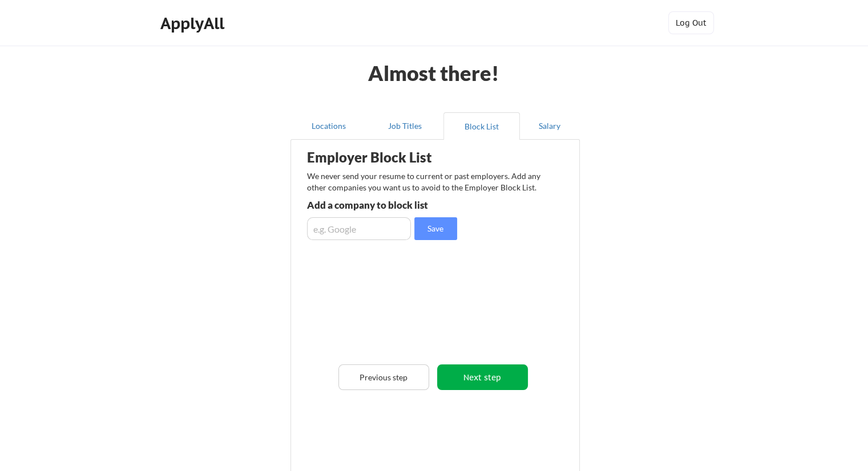  I want to click on button: Block List, so click(482, 126).